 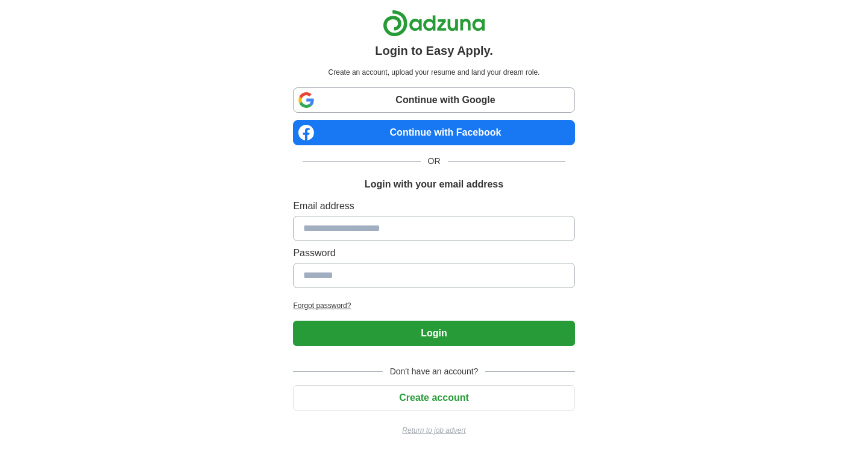 What do you see at coordinates (434, 51) in the screenshot?
I see `h1: Login to Easy Apply.` at bounding box center [434, 51].